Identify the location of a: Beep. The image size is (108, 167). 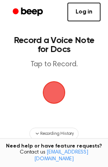
(28, 12).